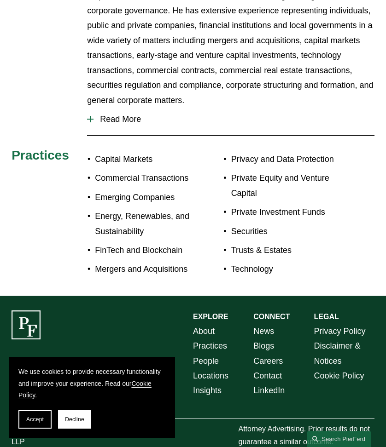 This screenshot has height=447, width=386. What do you see at coordinates (263, 346) in the screenshot?
I see `a: Blogs` at bounding box center [263, 346].